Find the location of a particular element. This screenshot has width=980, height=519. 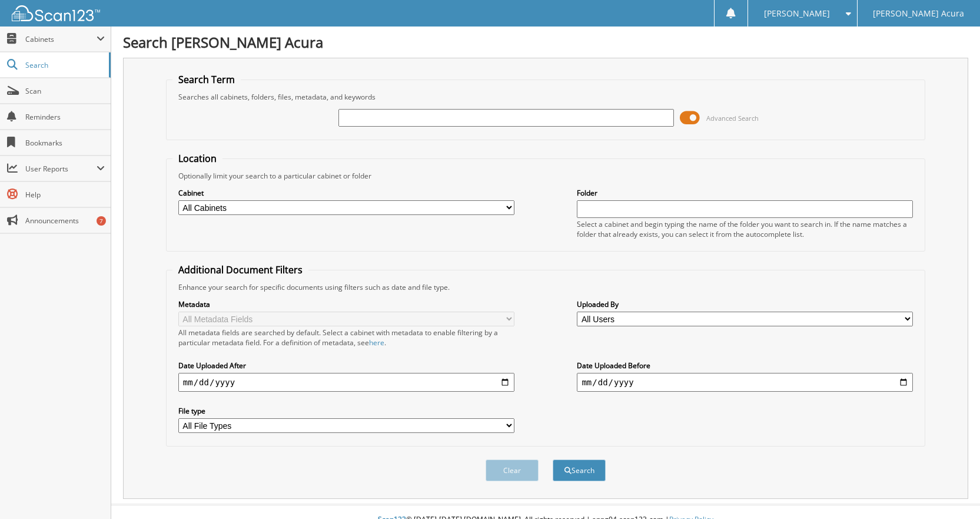

span: Advanced Search is located at coordinates (732, 118).